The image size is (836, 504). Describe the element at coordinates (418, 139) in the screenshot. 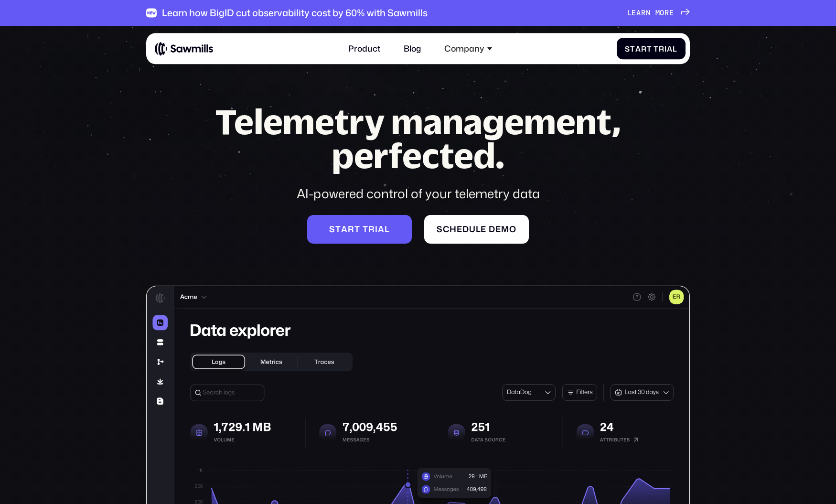

I see `h1: Telemetry management, perfected.` at that location.